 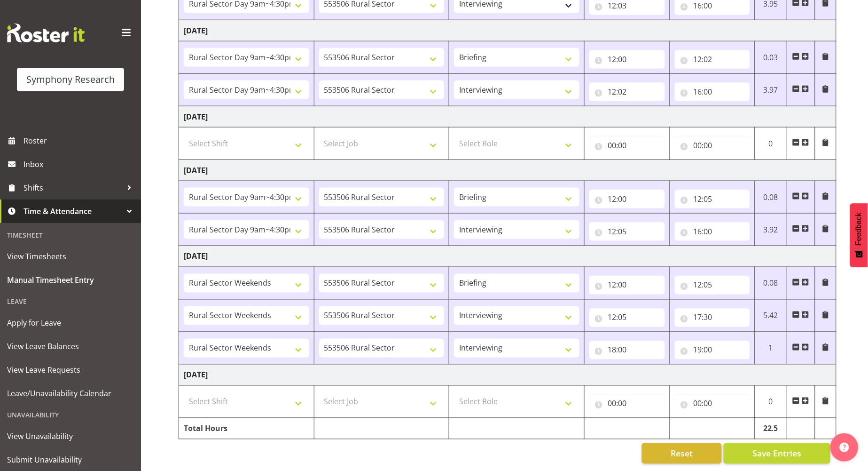 What do you see at coordinates (70, 369) in the screenshot?
I see `a: View Leave Requests` at bounding box center [70, 369].